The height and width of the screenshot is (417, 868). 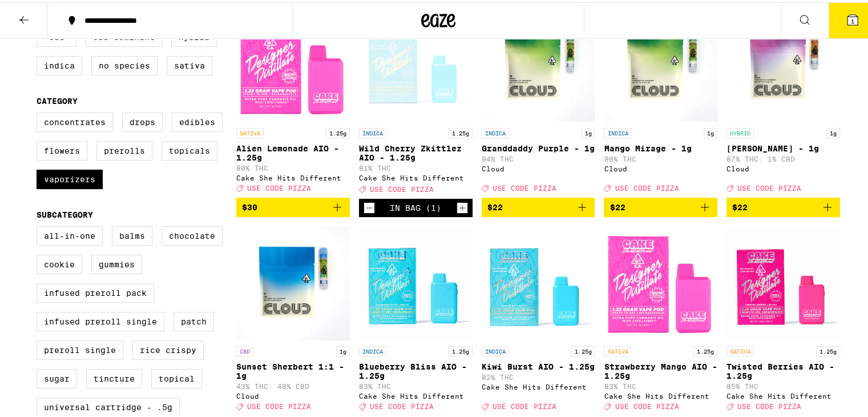 What do you see at coordinates (416, 369) in the screenshot?
I see `p: Blueberry Bliss AIO - 1.25g` at bounding box center [416, 369].